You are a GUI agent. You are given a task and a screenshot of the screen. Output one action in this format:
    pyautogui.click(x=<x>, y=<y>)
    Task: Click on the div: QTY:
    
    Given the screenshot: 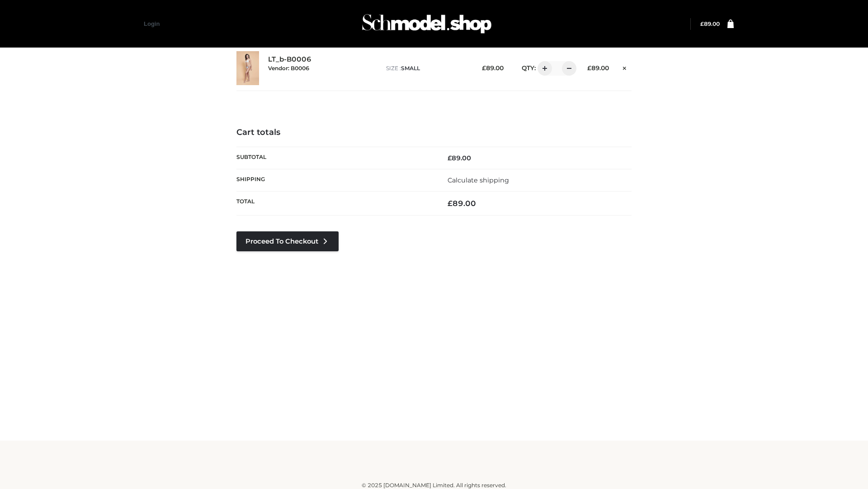 What is the action you would take?
    pyautogui.click(x=543, y=68)
    